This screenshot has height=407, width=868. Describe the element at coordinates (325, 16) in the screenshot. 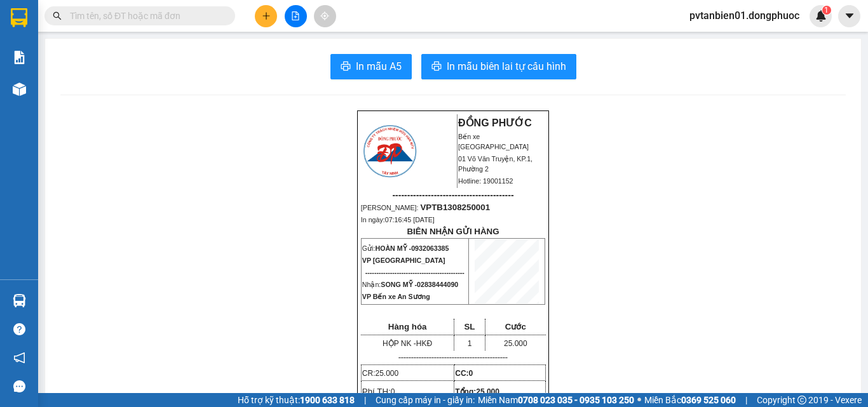

I see `button: aim` at that location.